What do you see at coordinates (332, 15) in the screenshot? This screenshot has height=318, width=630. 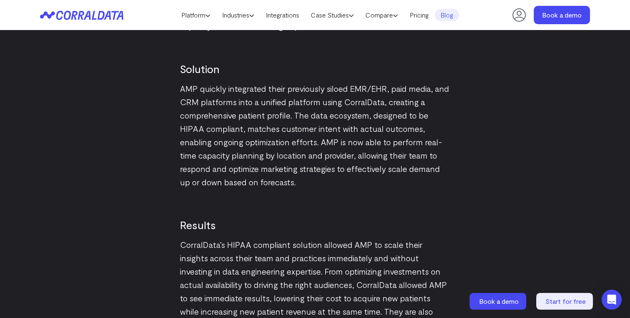 I see `a: Case Studies` at bounding box center [332, 15].